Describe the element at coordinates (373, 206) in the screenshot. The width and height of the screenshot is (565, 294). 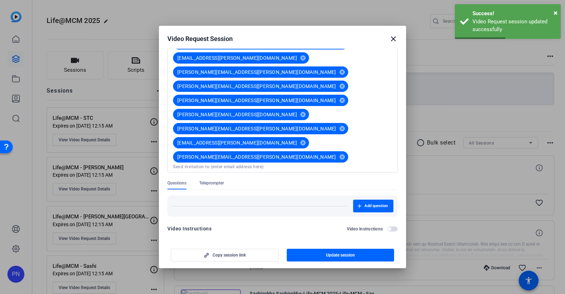
I see `button: Add question` at that location.